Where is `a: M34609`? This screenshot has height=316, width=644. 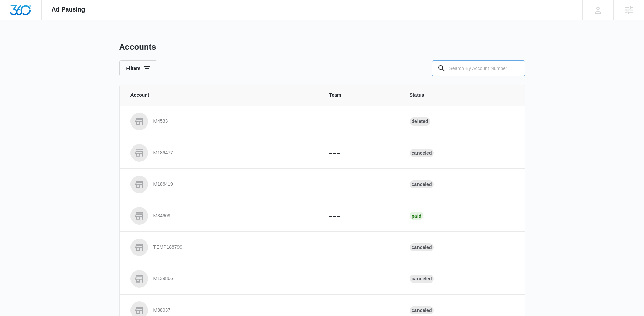 a: M34609 is located at coordinates (222, 216).